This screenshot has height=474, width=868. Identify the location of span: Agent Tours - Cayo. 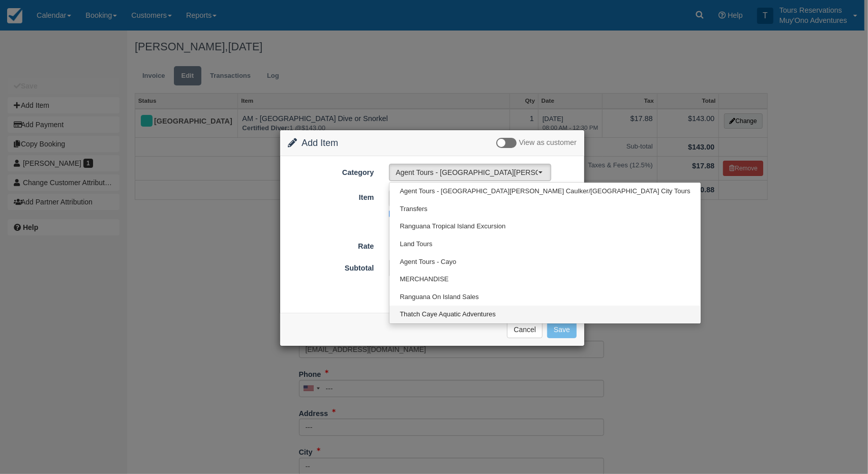
(428, 262).